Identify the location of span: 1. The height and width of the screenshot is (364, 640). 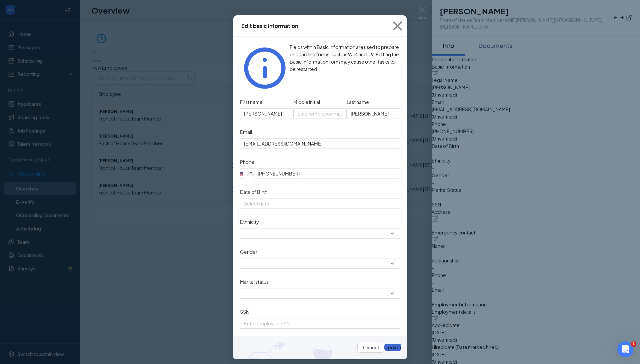
(634, 344).